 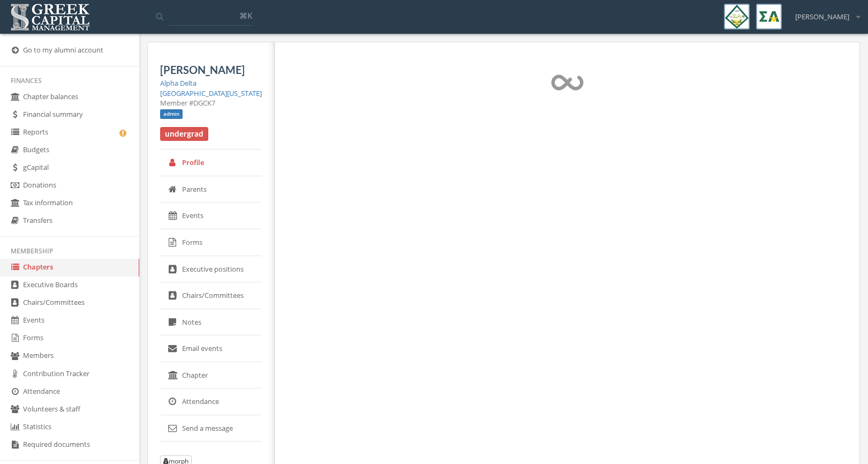 I want to click on a: Chairs/Committees, so click(x=211, y=296).